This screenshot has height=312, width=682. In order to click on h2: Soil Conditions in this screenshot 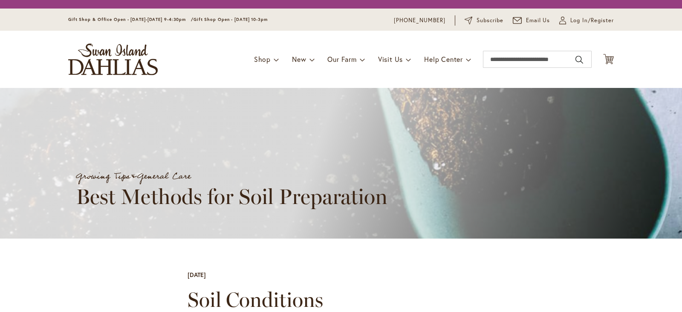, I will do `click(341, 299)`.